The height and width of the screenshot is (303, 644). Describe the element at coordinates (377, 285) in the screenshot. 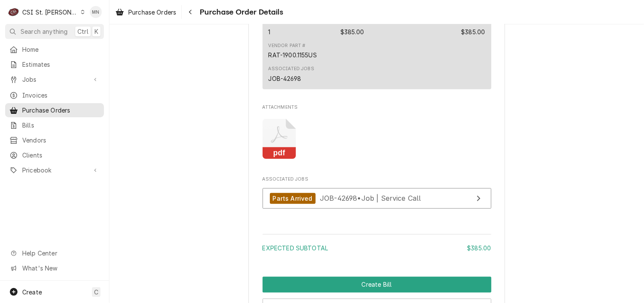

I see `div: Button Group Row` at that location.